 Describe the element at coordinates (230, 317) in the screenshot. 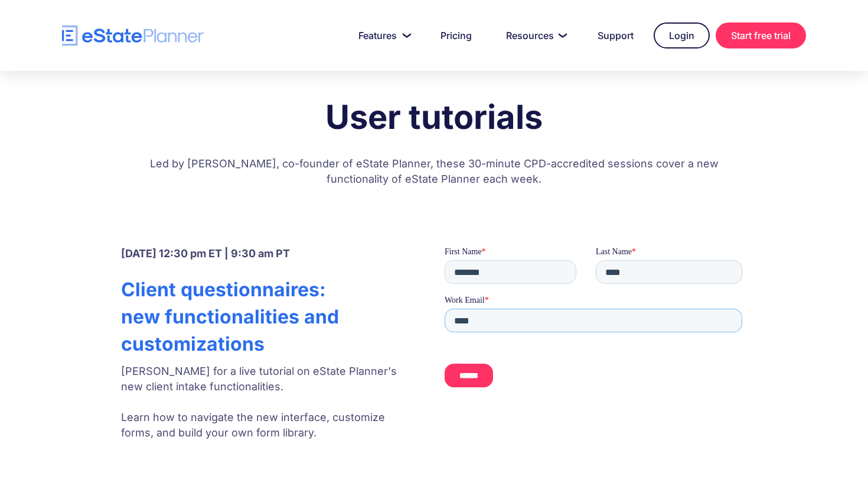

I see `strong: Client questionnaires: new functionalities and customizations` at that location.